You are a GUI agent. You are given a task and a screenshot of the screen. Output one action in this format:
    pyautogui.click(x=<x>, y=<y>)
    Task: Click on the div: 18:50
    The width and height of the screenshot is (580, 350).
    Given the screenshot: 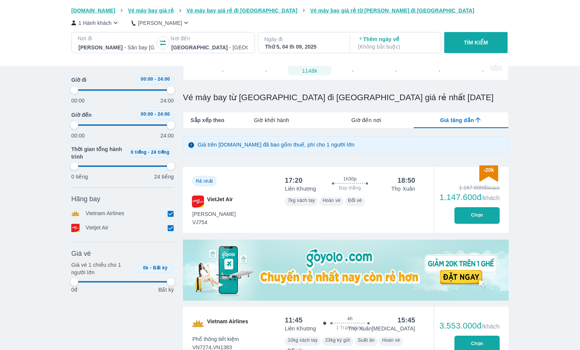 What is the action you would take?
    pyautogui.click(x=406, y=181)
    